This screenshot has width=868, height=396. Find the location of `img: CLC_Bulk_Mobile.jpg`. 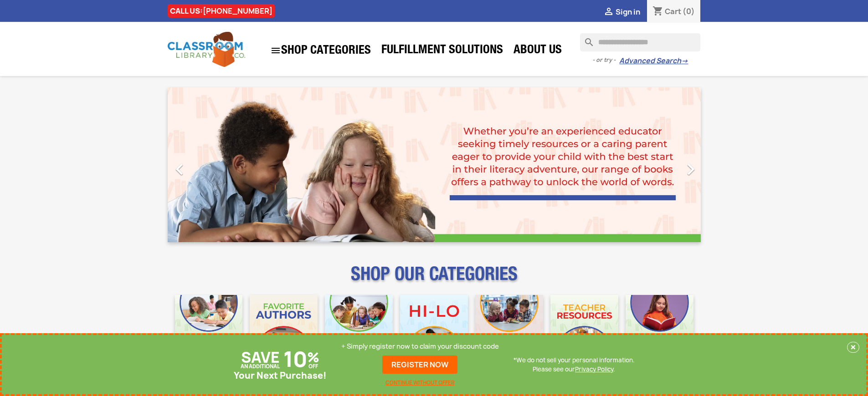

img: CLC_Bulk_Mobile.jpg is located at coordinates (209, 329).